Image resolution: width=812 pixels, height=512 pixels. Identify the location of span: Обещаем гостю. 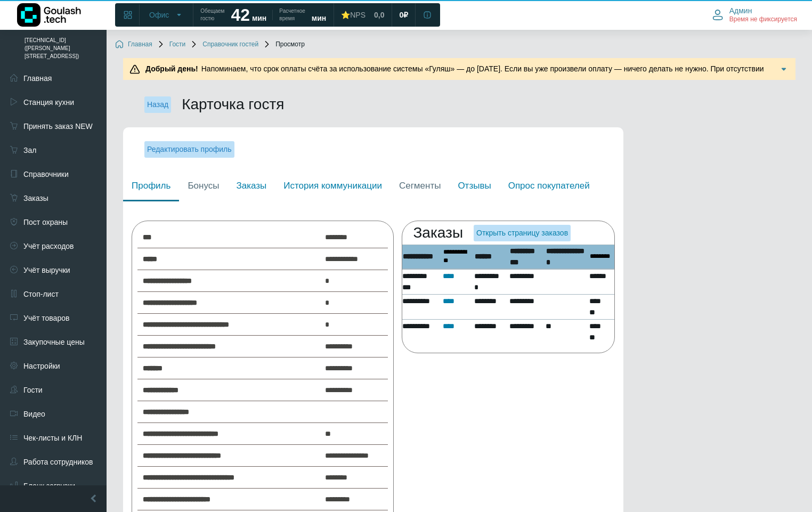
(212, 15).